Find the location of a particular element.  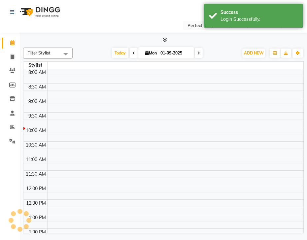

div: Success is located at coordinates (260, 12).